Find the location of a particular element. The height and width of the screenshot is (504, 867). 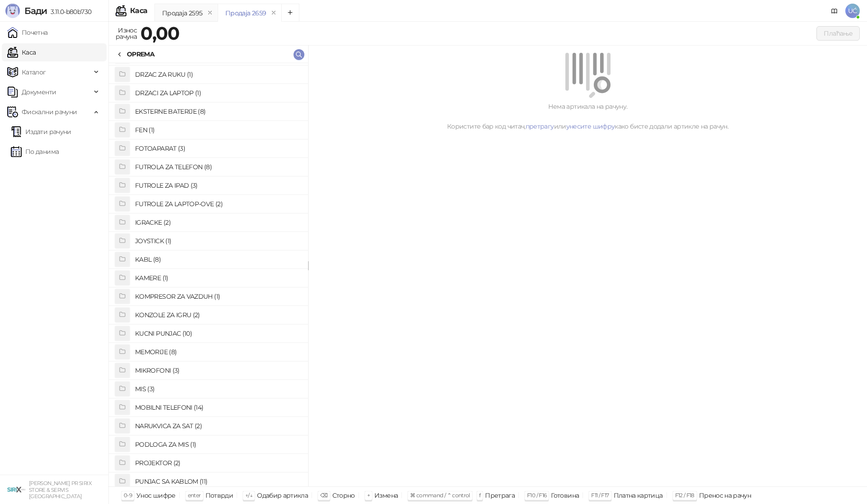

h4: PROJEKTOR (2) is located at coordinates (217, 463).